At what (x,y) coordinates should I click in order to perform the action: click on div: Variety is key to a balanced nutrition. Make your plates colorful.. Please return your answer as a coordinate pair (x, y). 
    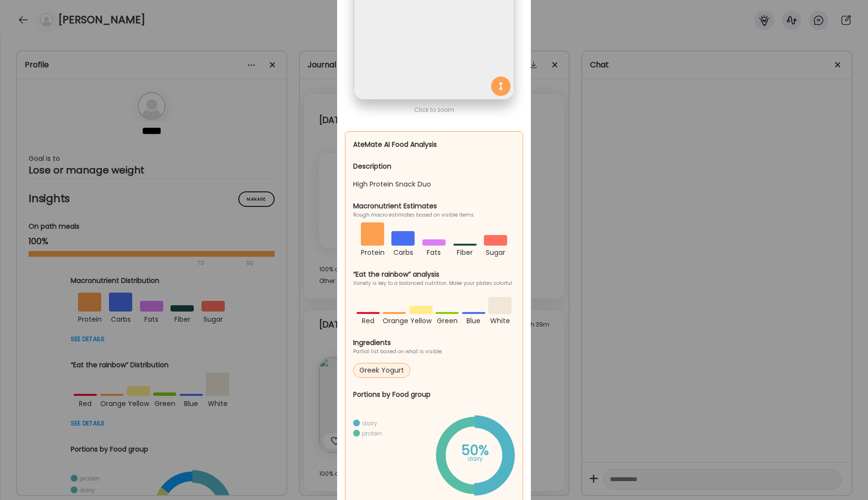
    Looking at the image, I should click on (434, 282).